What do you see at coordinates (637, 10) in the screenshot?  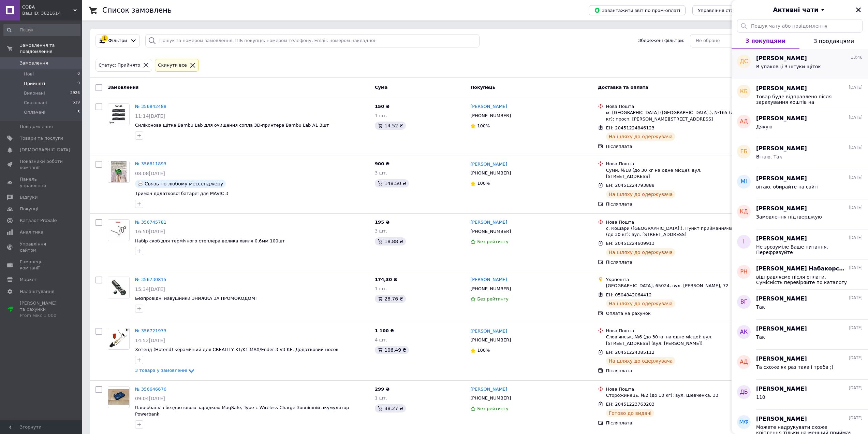 I see `button: Завантажити звіт по пром-оплаті` at bounding box center [637, 10].